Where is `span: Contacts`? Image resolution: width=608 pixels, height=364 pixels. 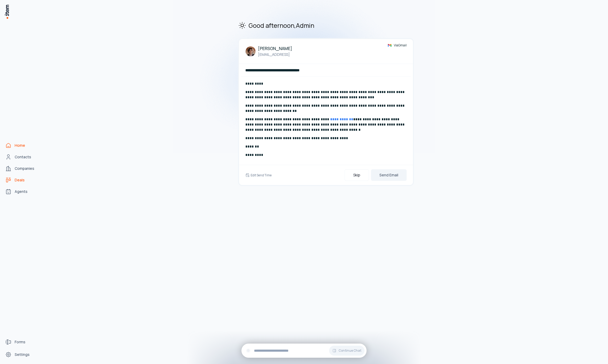
span: Contacts is located at coordinates (23, 157).